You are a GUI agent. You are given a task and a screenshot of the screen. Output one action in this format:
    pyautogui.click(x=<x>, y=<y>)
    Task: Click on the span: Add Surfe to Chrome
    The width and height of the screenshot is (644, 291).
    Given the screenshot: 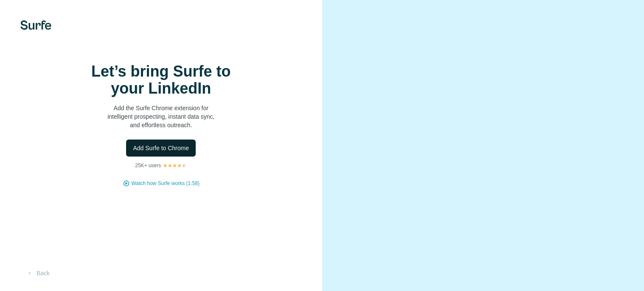 What is the action you would take?
    pyautogui.click(x=161, y=148)
    